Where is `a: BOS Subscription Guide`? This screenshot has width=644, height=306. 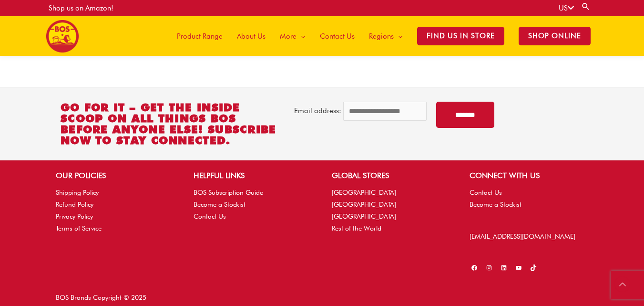 a: BOS Subscription Guide is located at coordinates (229, 192).